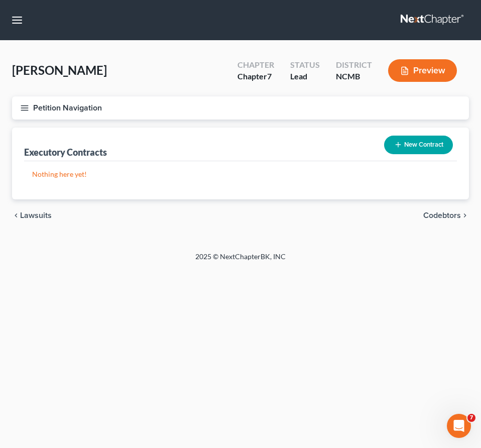 This screenshot has width=481, height=448. What do you see at coordinates (240, 175) in the screenshot?
I see `p: Nothing here yet!` at bounding box center [240, 175].